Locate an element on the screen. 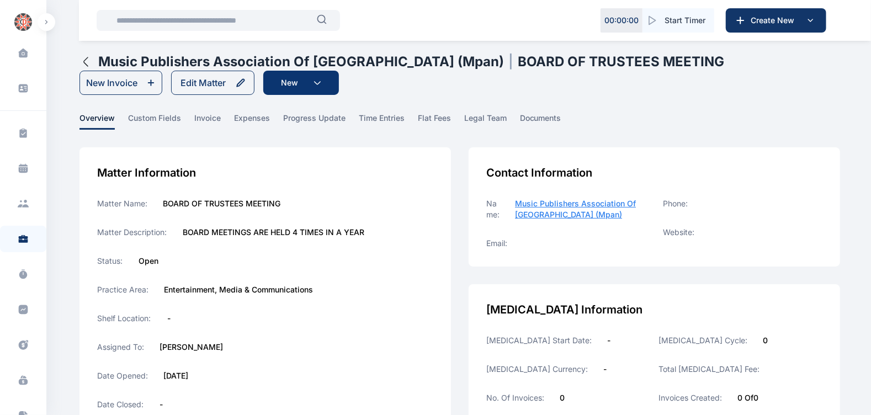  a: overview is located at coordinates (104, 121).